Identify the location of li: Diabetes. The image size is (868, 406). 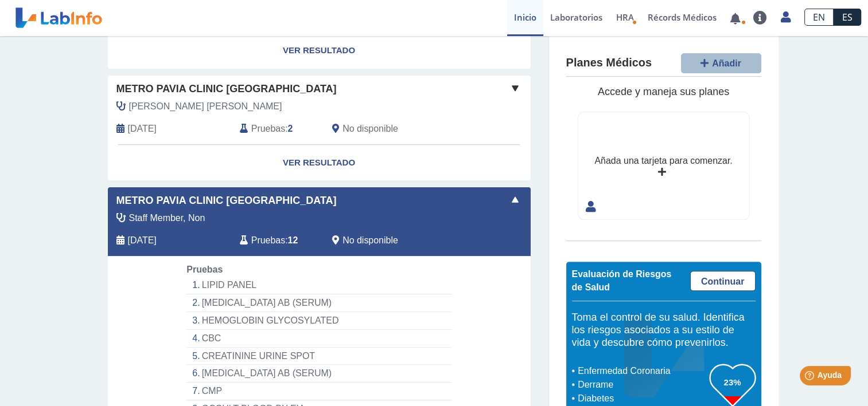
(642, 399).